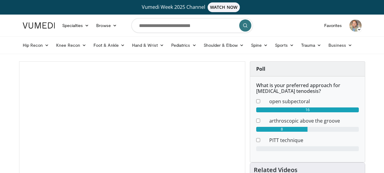 This screenshot has width=384, height=173. I want to click on a: Business, so click(341, 45).